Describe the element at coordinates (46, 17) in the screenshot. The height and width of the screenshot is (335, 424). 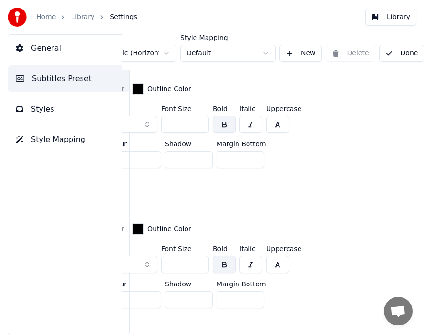
I see `a: Home` at that location.